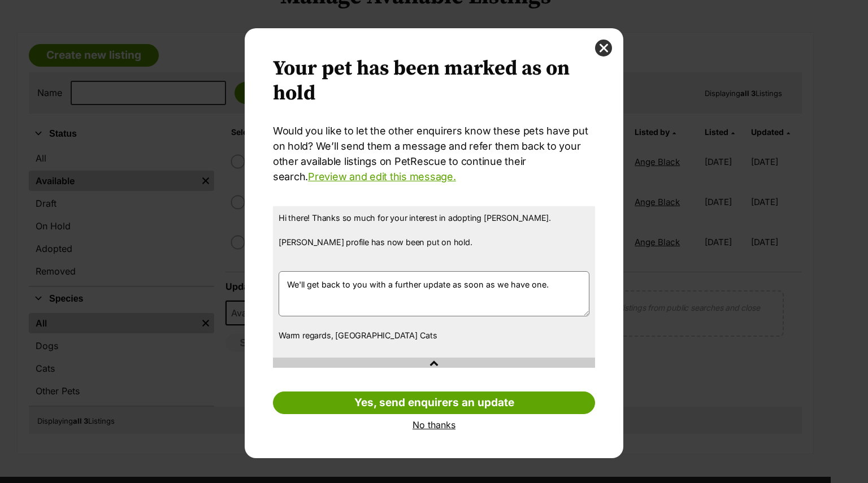 The width and height of the screenshot is (868, 483). Describe the element at coordinates (604, 48) in the screenshot. I see `button: close` at that location.